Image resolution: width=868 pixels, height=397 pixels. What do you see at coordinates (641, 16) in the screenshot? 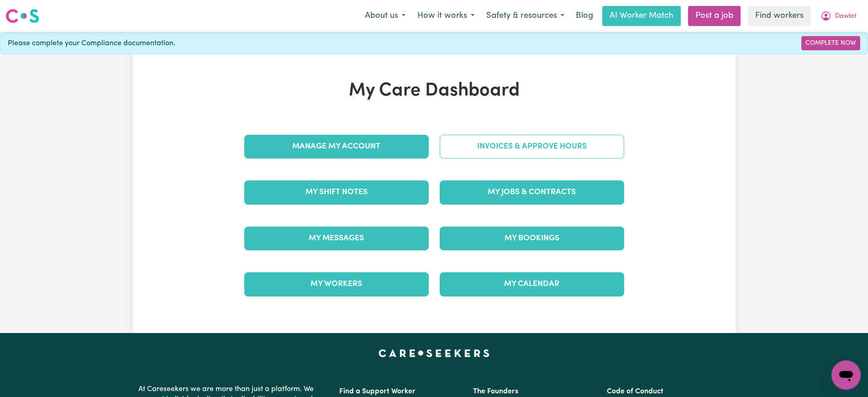
I see `a: AI Worker Match` at bounding box center [641, 16].